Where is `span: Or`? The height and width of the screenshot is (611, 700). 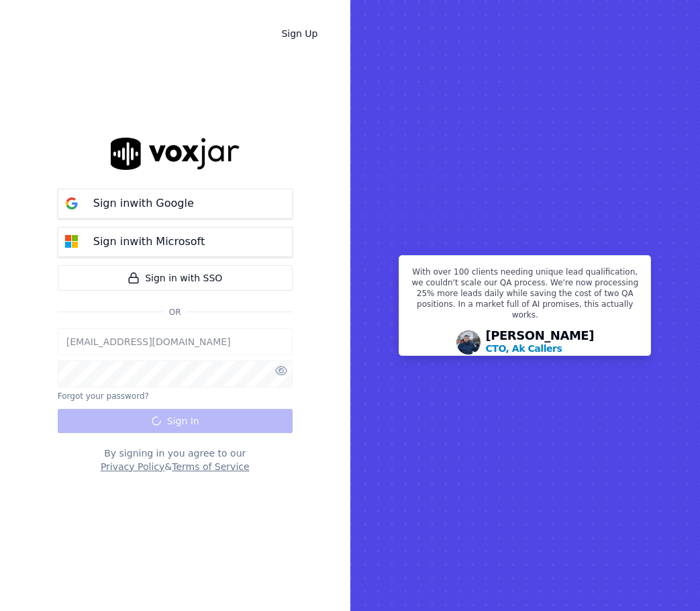 span: Or is located at coordinates (175, 312).